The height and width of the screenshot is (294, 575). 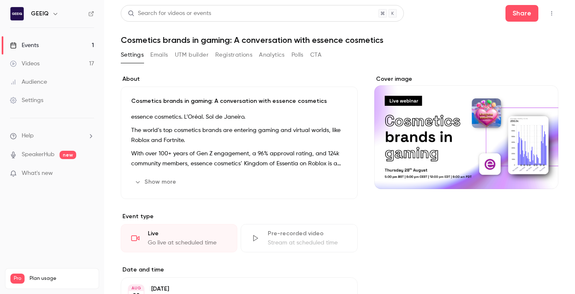 I want to click on button: CTA, so click(x=316, y=55).